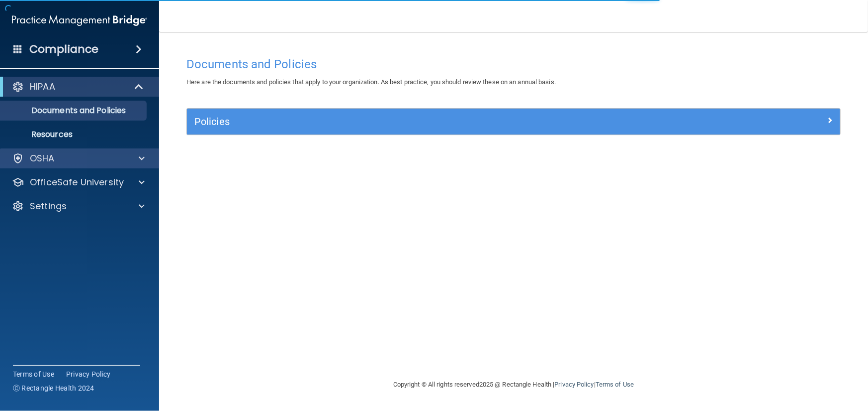 The image size is (868, 411). I want to click on p: Documents and Policies, so click(74, 110).